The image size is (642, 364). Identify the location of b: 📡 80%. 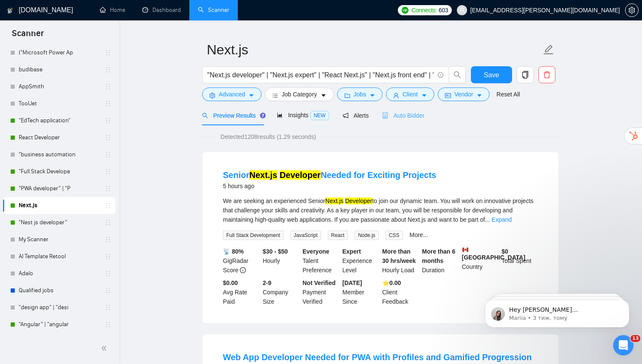
(233, 252).